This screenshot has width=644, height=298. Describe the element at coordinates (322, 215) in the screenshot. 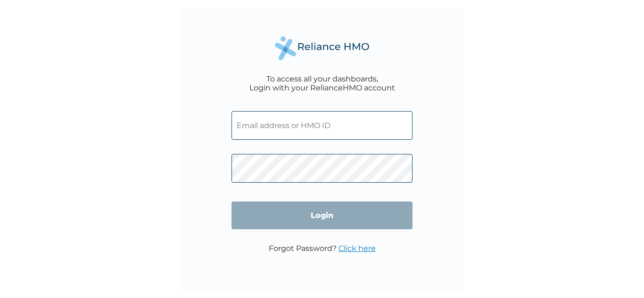

I see `input: Login` at that location.